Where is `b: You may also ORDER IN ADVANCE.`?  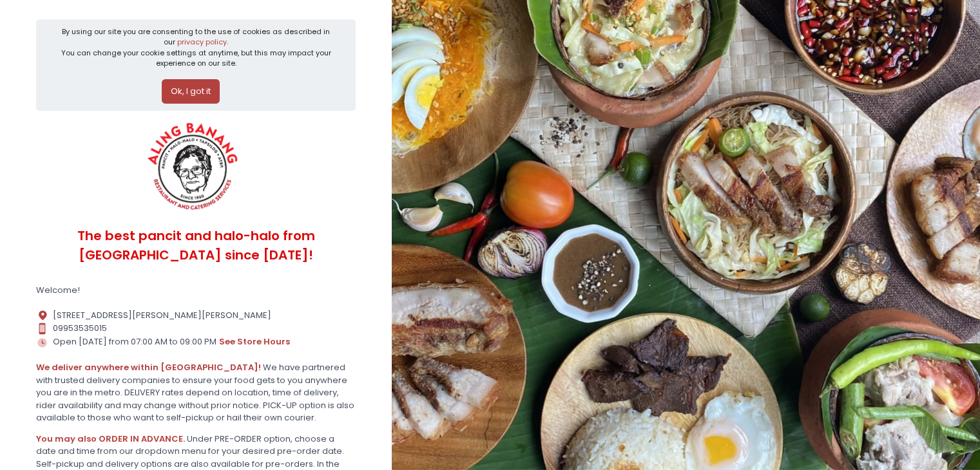
b: You may also ORDER IN ADVANCE. is located at coordinates (110, 439).